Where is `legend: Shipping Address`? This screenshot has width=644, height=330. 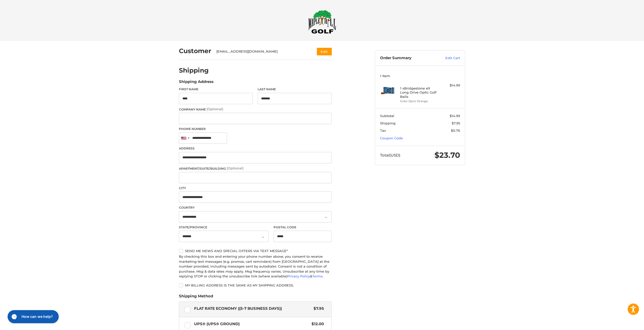 legend: Shipping Address is located at coordinates (196, 83).